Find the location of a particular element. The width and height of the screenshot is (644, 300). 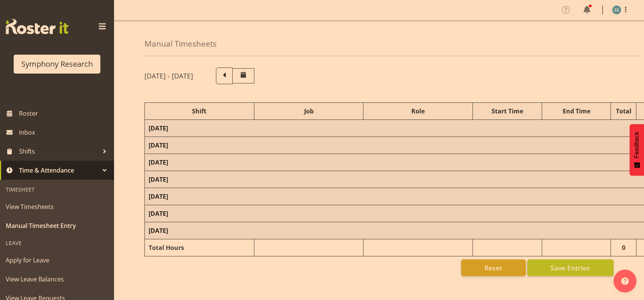

div: Symphony Research is located at coordinates (57, 64).